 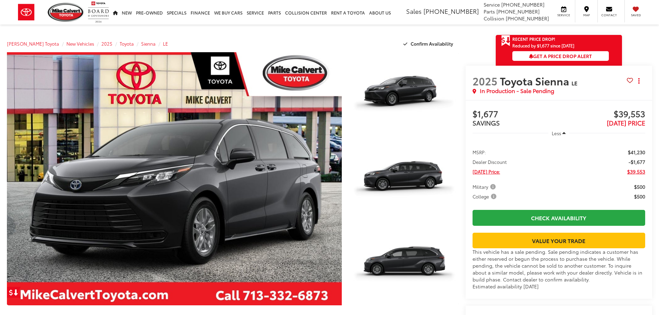 I want to click on span: dropdown dots, so click(x=638, y=81).